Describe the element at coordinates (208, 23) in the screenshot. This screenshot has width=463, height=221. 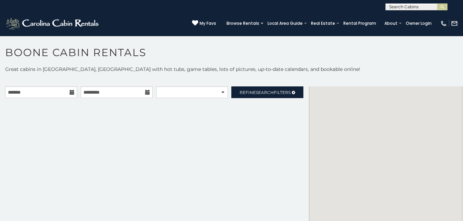
I see `span: My Favs` at that location.